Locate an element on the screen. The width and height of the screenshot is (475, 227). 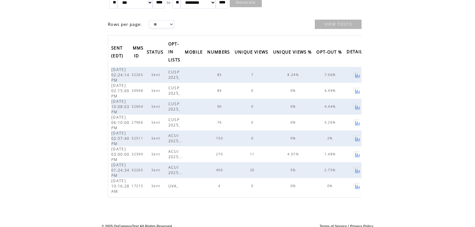
span: 90 is located at coordinates (220, 106).